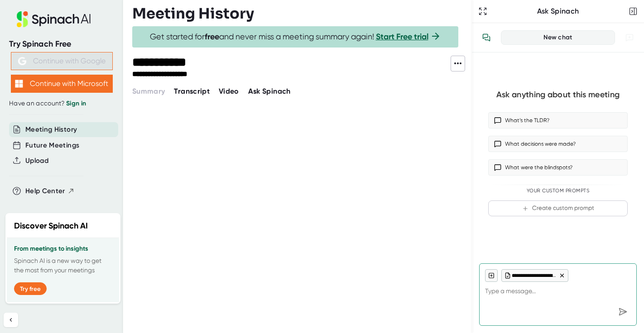  What do you see at coordinates (46, 191) in the screenshot?
I see `span: Help Center` at bounding box center [46, 191].